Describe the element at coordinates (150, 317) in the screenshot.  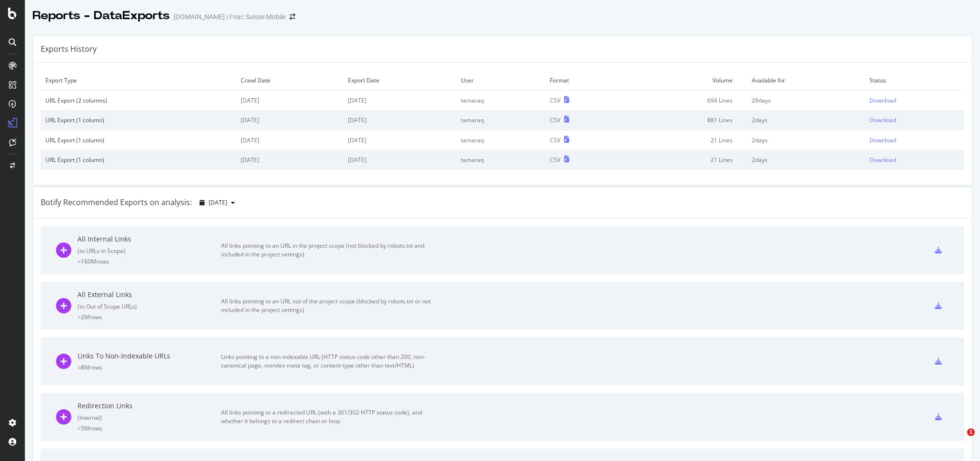
I see `div: = 2M rows` at that location.